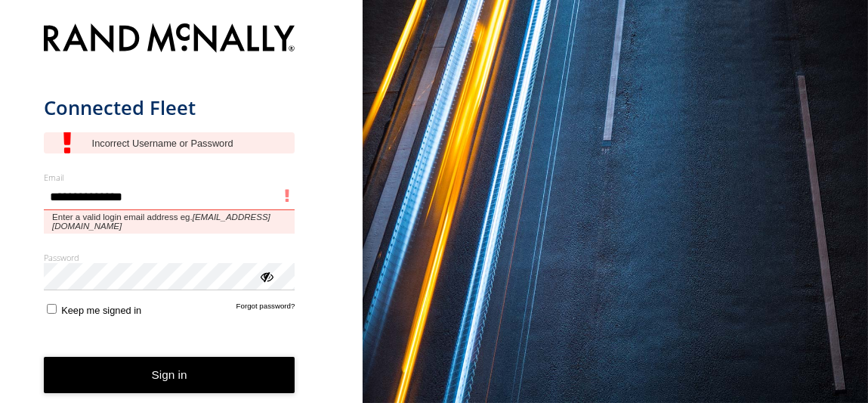  I want to click on input: Keep me signed in, so click(52, 308).